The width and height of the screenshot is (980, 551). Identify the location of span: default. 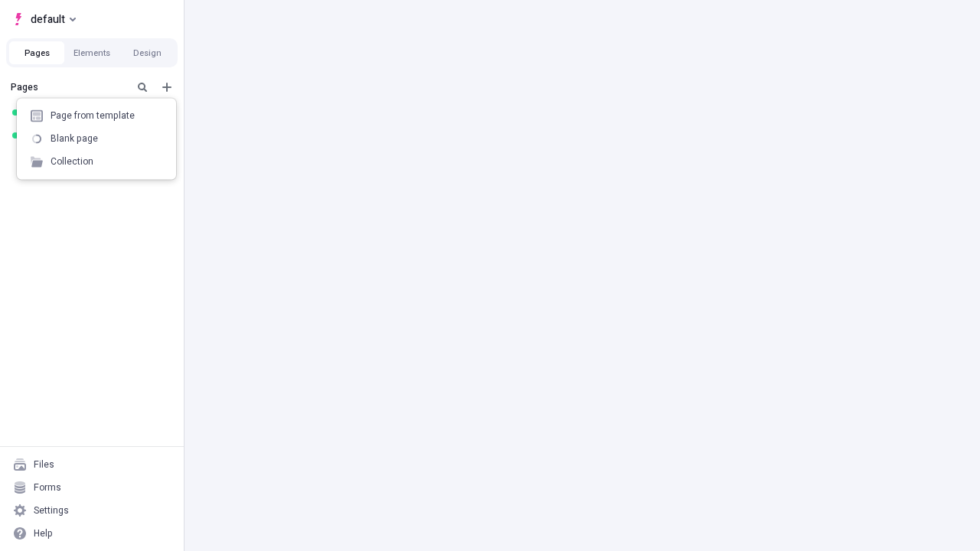
(47, 19).